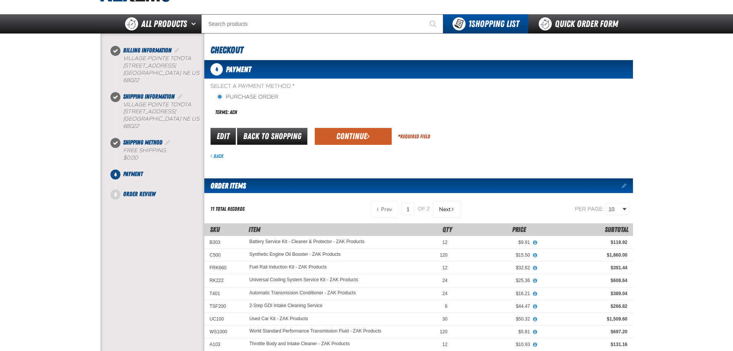  I want to click on div: $608.64, so click(584, 280).